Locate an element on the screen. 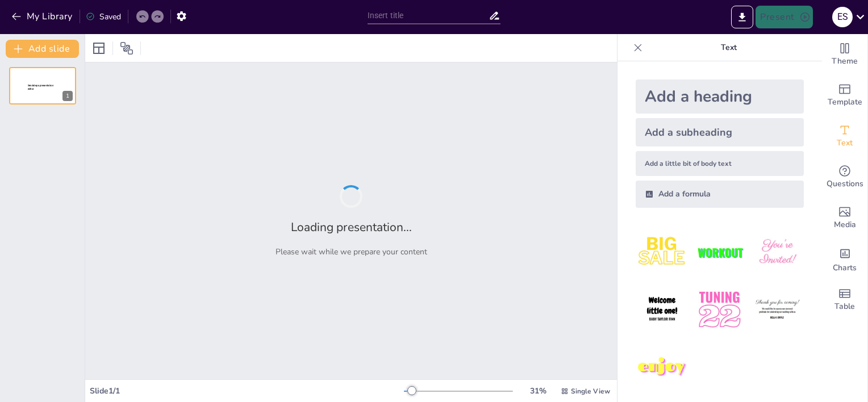 The image size is (868, 402). span: Template is located at coordinates (844, 102).